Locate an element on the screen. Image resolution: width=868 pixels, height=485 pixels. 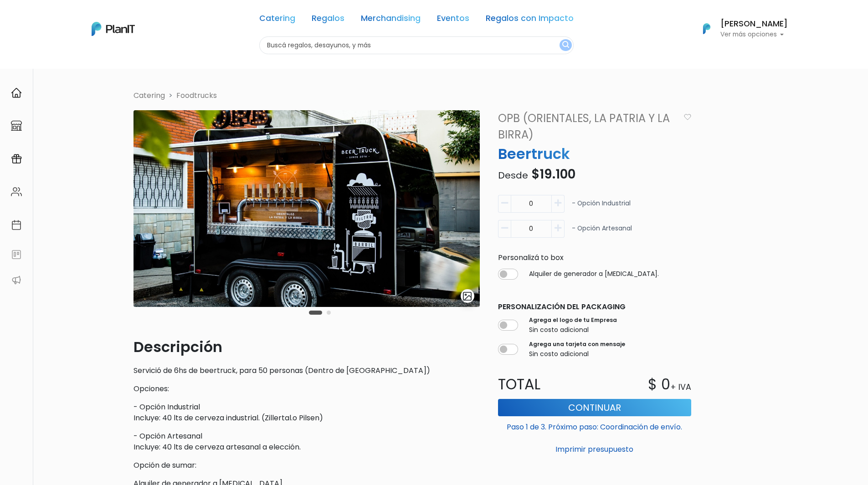
p: Ver más opciones is located at coordinates (754, 34).